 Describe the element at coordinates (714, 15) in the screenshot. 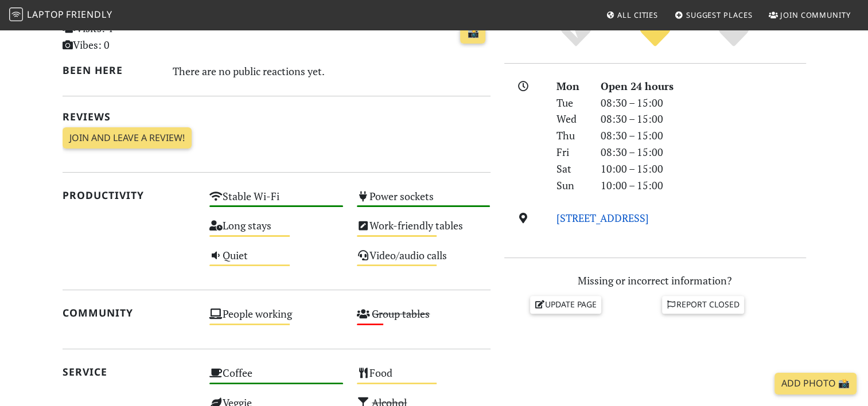

I see `a: Suggest Places` at that location.